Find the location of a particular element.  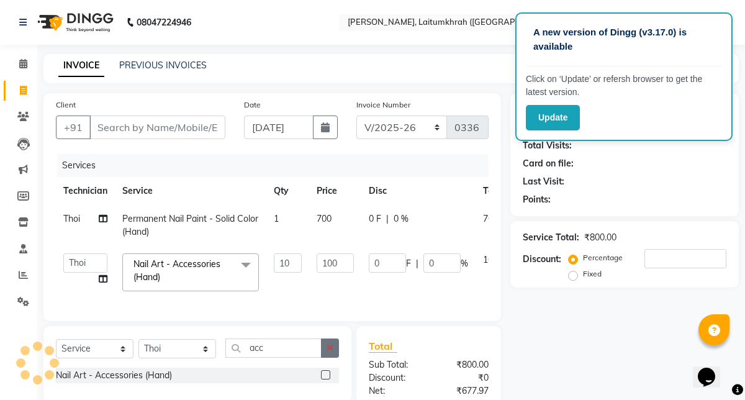

th: Qty is located at coordinates (287, 191).